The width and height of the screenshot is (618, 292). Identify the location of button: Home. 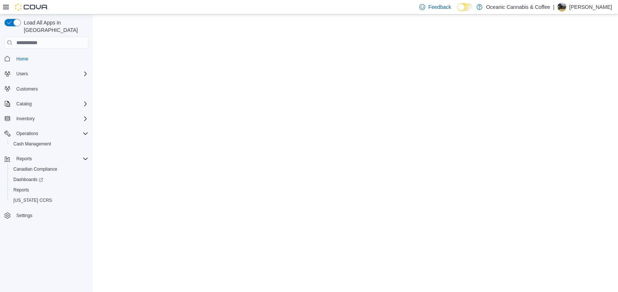
(46, 58).